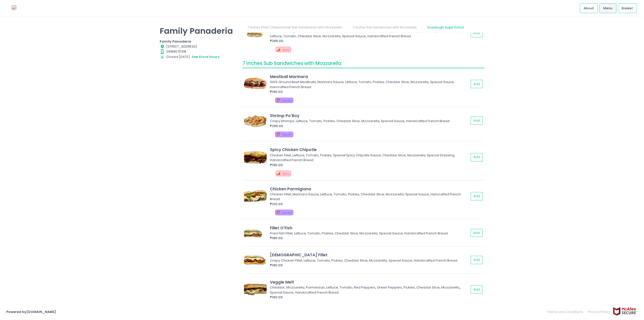 The image size is (644, 320). I want to click on div: Meatball Marinara, so click(369, 76).